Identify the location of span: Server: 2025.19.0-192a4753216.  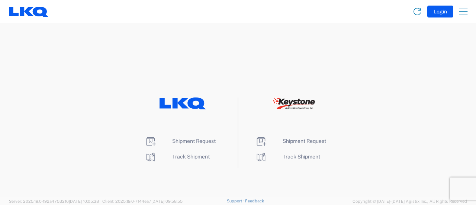
(54, 201).